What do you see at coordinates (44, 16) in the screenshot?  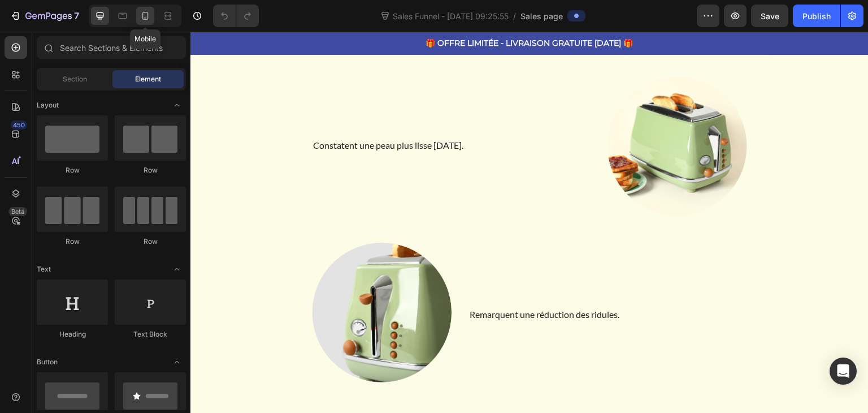 I see `button: 7` at bounding box center [44, 16].